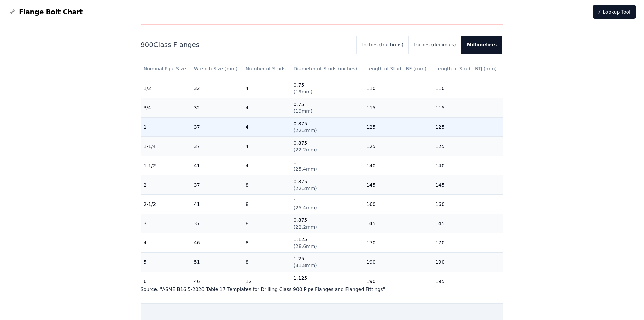 This screenshot has width=644, height=320. What do you see at coordinates (166, 261) in the screenshot?
I see `td: 5` at bounding box center [166, 261].